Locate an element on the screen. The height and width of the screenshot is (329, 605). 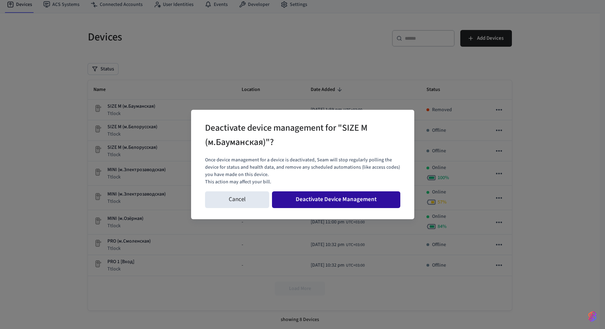
p: Once device management for a device is deactivated, Seam will stop regularly polling the device f... is located at coordinates (303, 167).